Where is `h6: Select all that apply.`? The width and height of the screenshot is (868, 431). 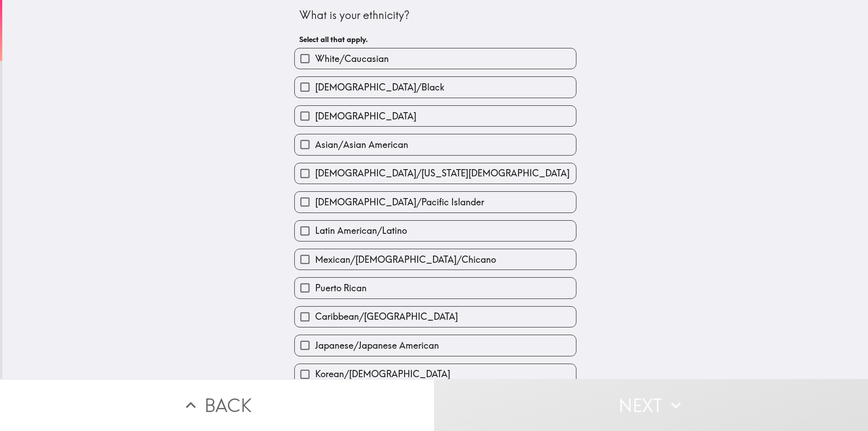
h6: Select all that apply. is located at coordinates (436, 39).